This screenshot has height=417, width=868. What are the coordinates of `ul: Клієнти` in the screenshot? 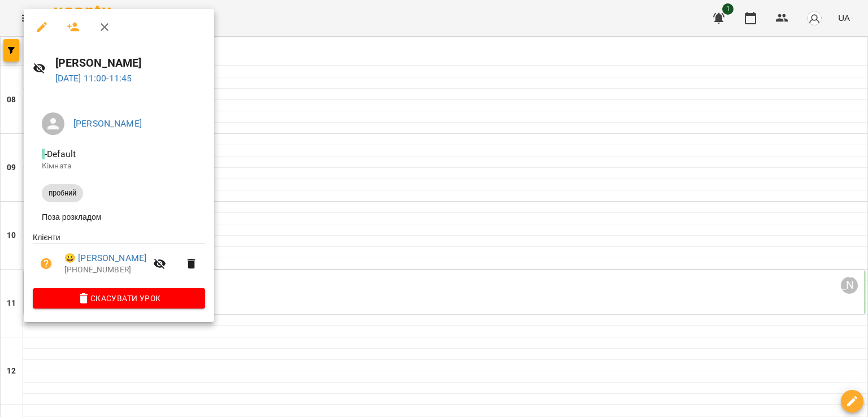 It's located at (119, 260).